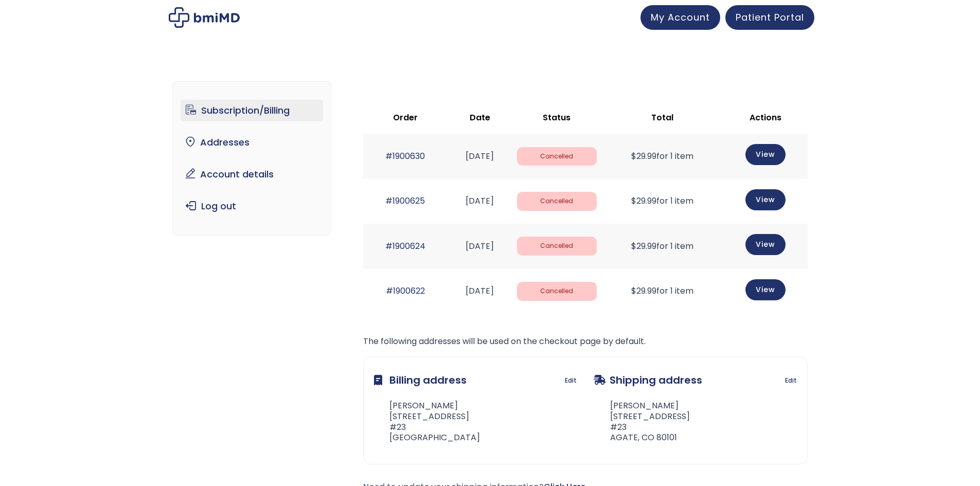 This screenshot has height=486, width=980. Describe the element at coordinates (556, 117) in the screenshot. I see `span: Status` at that location.